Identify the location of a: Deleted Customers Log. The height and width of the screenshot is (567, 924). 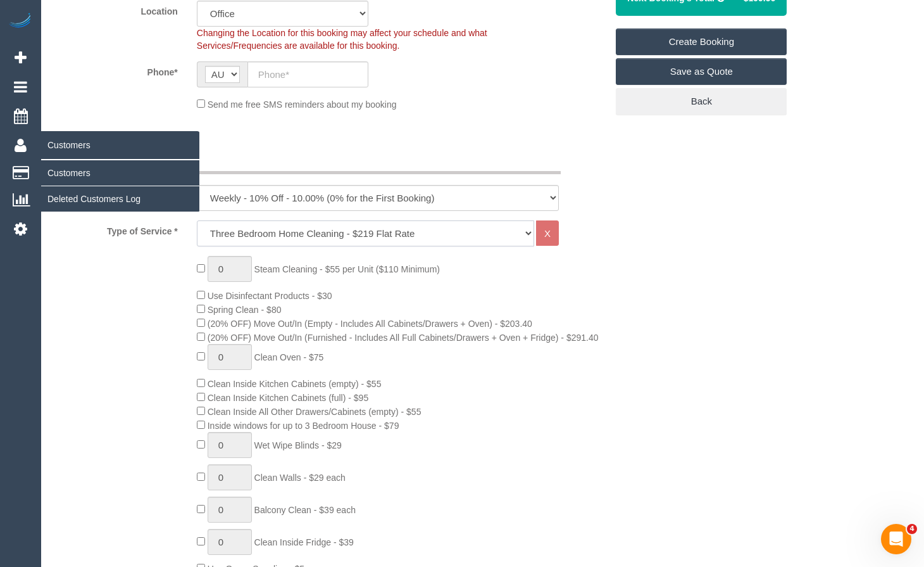
(120, 199).